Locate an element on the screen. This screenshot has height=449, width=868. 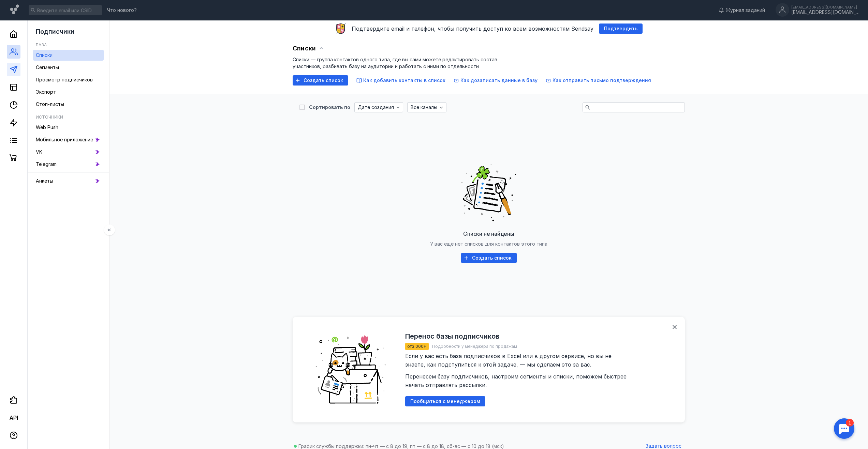
span: Подписчики is located at coordinates (55, 31).